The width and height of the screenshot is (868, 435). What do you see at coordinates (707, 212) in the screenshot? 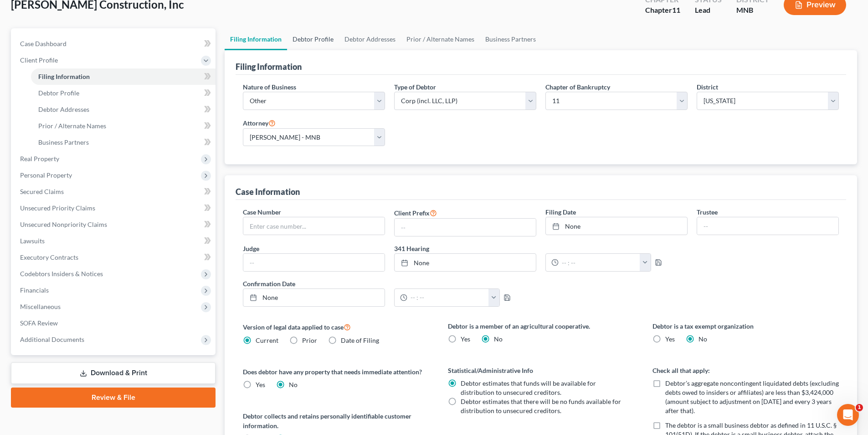
I see `label: Trustee` at bounding box center [707, 212].